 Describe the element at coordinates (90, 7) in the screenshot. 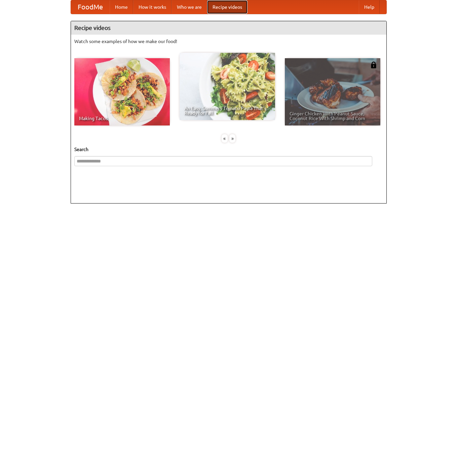

I see `a: FoodMe` at that location.